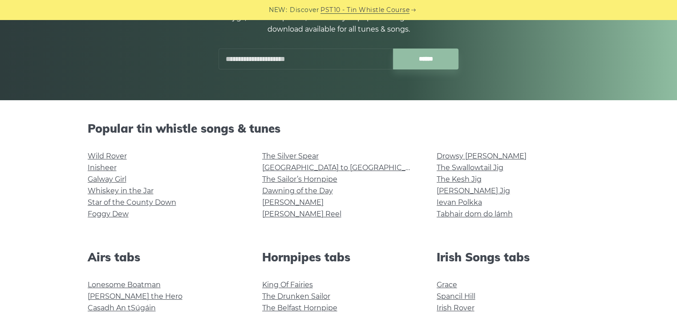 The height and width of the screenshot is (313, 677). Describe the element at coordinates (297, 191) in the screenshot. I see `a: Dawning of the Day` at that location.